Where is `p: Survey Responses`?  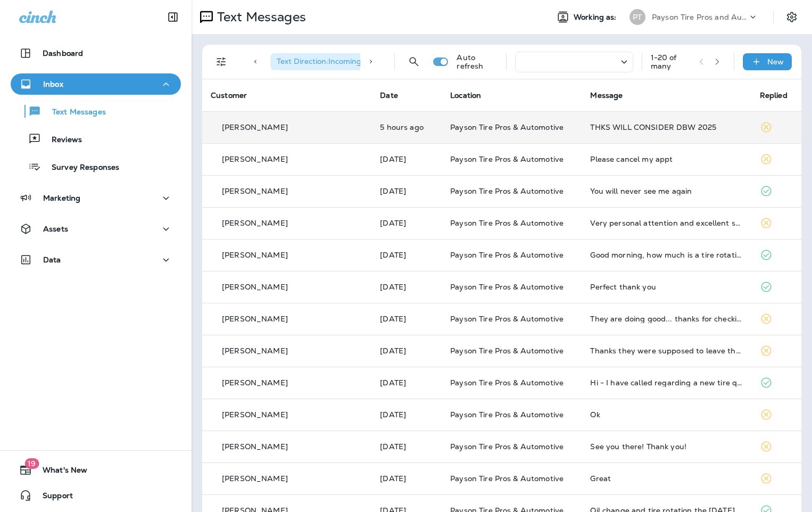
p: Survey Responses is located at coordinates (80, 168).